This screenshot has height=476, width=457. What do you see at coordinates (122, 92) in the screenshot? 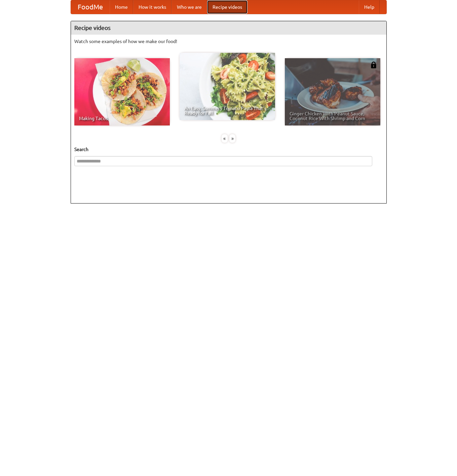
I see `a: Making Tacos` at bounding box center [122, 92].